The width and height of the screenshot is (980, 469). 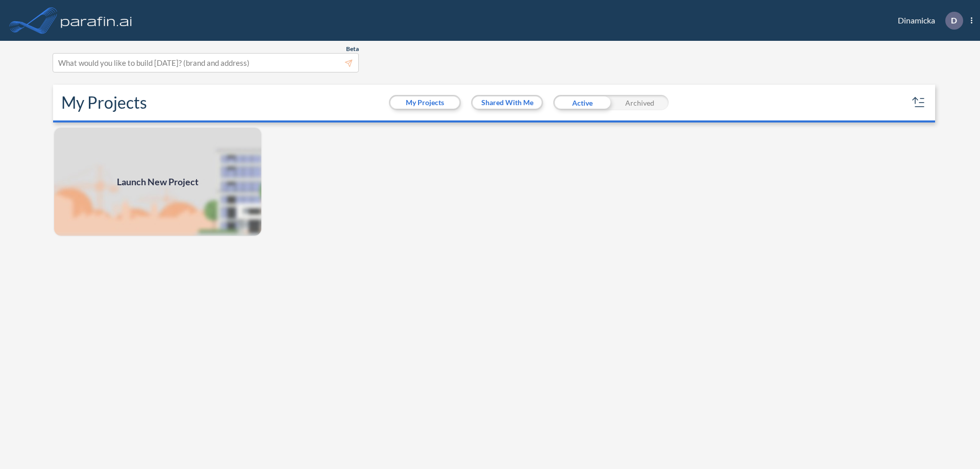 What do you see at coordinates (582, 103) in the screenshot?
I see `div: Active` at bounding box center [582, 103].